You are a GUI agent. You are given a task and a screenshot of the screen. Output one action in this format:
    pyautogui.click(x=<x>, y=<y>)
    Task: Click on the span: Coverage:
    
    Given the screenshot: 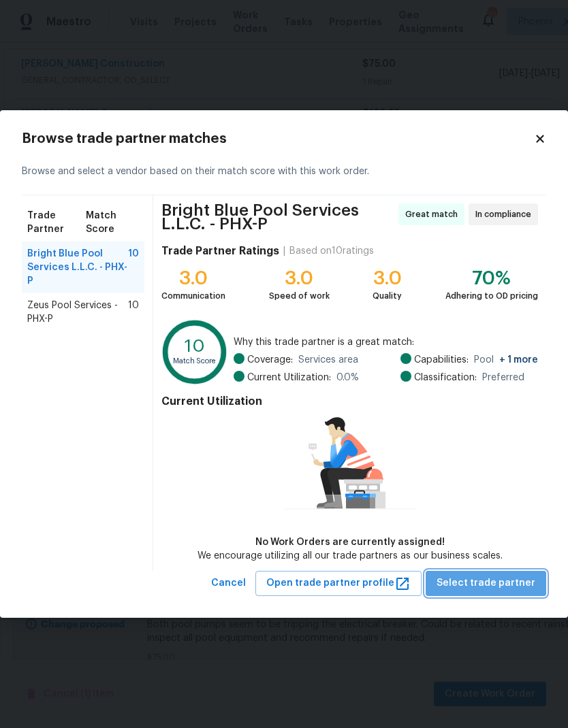 What is the action you would take?
    pyautogui.click(x=269, y=360)
    